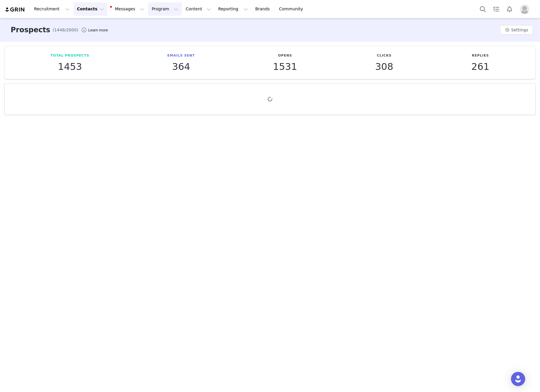 The width and height of the screenshot is (540, 392). Describe the element at coordinates (516, 30) in the screenshot. I see `button: Settings` at that location.